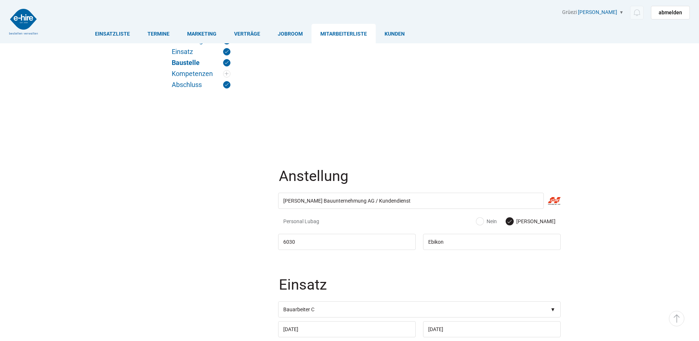 The height and width of the screenshot is (341, 699). Describe the element at coordinates (290, 33) in the screenshot. I see `a: Jobroom` at that location.